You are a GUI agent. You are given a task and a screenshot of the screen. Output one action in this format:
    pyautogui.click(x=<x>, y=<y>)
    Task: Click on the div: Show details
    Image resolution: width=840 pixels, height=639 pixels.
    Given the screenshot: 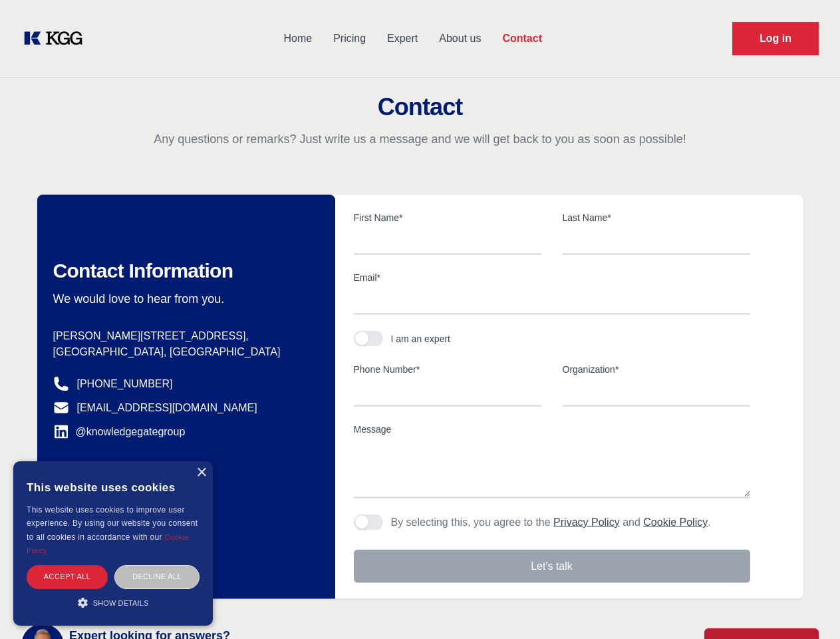 What is the action you would take?
    pyautogui.click(x=113, y=602)
    